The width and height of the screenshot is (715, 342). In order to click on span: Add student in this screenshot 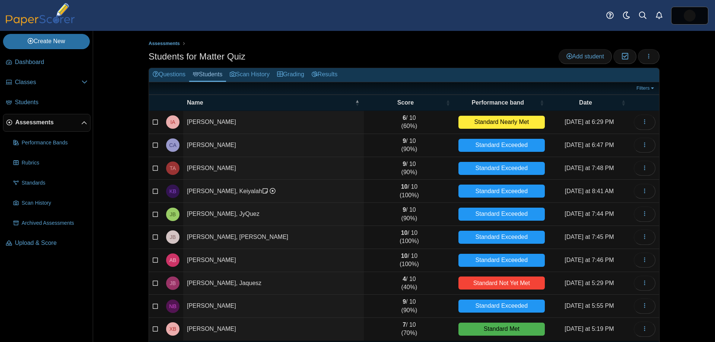, I will do `click(585, 56)`.